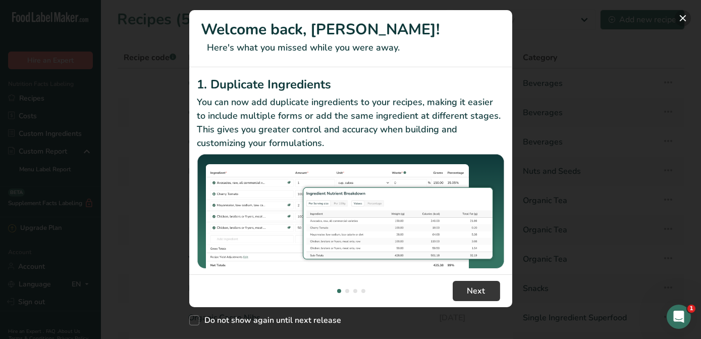 Image resolution: width=701 pixels, height=339 pixels. Describe the element at coordinates (351, 281) in the screenshot. I see `h2: 2. Sub Recipe Ingredient Breakdown` at that location.